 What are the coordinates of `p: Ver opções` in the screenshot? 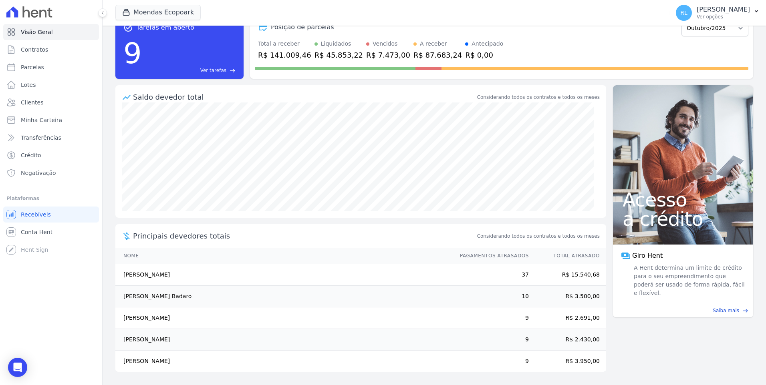 It's located at (723, 17).